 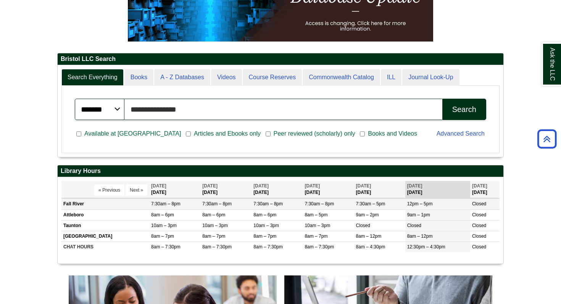 I want to click on input: Articles and Ebooks only, so click(x=188, y=134).